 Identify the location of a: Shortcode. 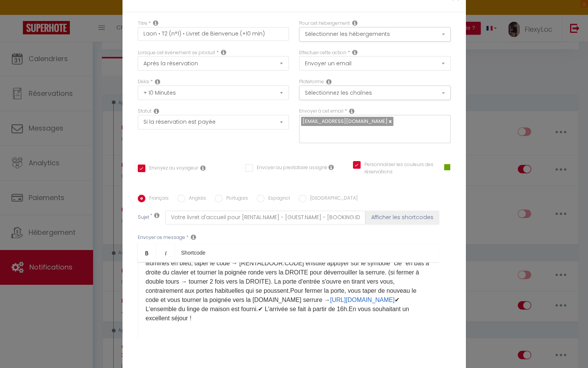
(193, 252).